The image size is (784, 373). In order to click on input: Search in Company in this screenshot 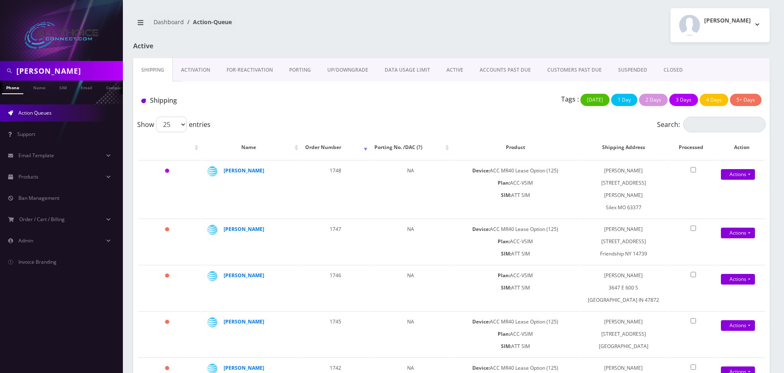, I will do `click(68, 71)`.